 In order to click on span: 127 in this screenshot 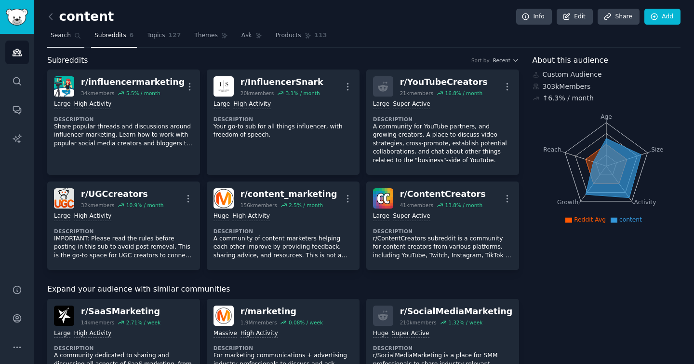, I will do `click(175, 36)`.